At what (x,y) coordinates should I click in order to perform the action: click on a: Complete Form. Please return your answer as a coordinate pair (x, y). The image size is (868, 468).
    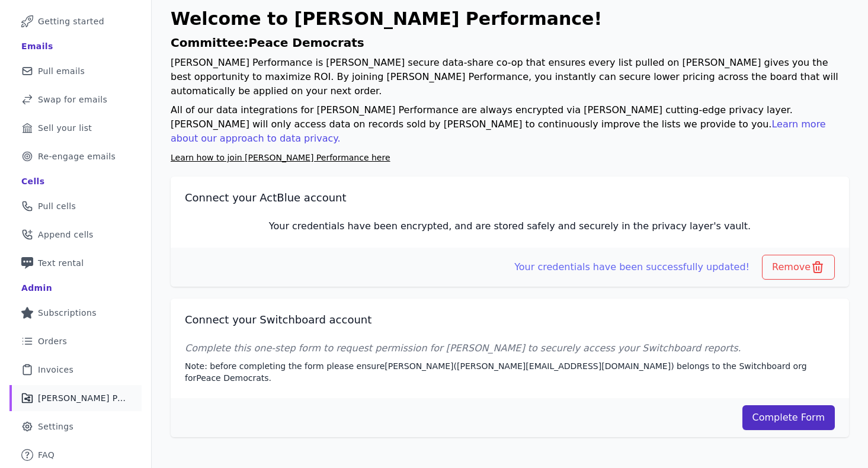
    Looking at the image, I should click on (789, 418).